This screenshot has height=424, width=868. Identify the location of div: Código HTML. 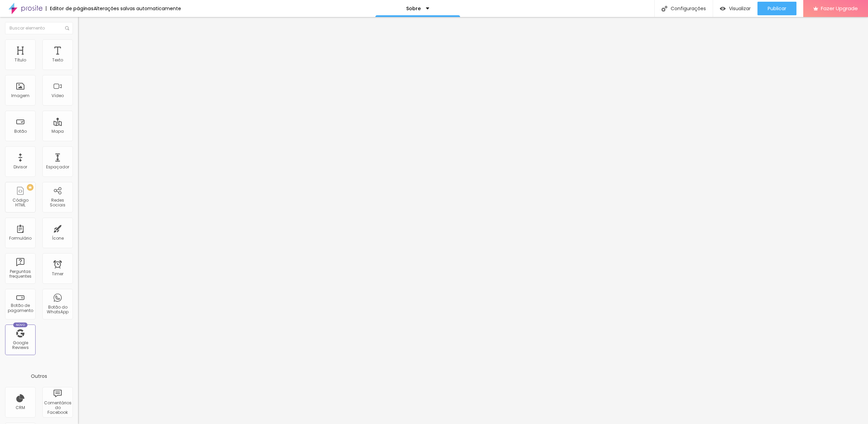
(20, 203).